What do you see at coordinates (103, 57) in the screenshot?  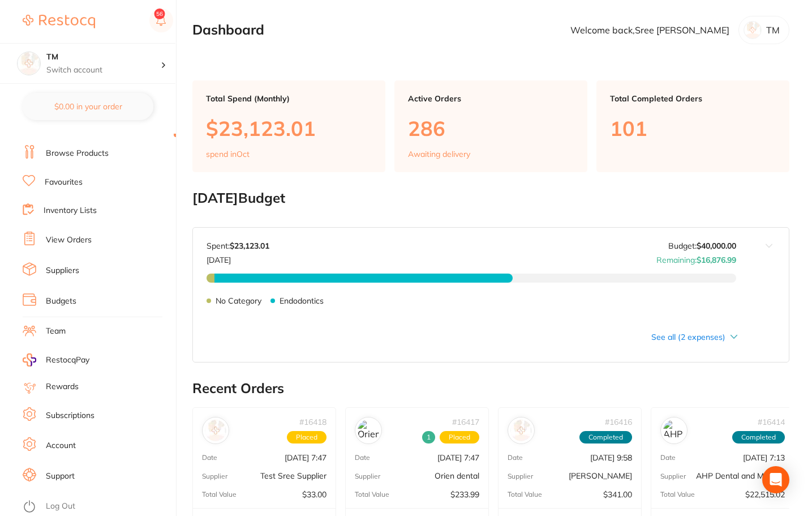 I see `h4: TM` at bounding box center [103, 57].